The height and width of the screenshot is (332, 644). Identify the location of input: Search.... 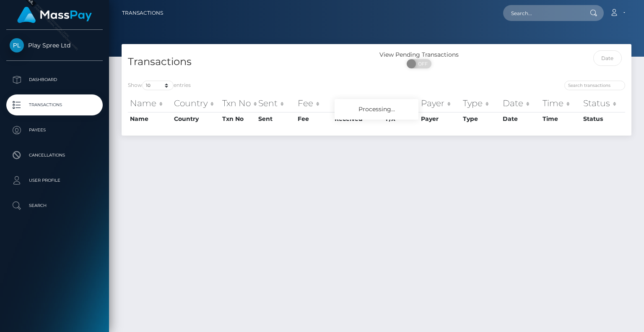
(543, 13).